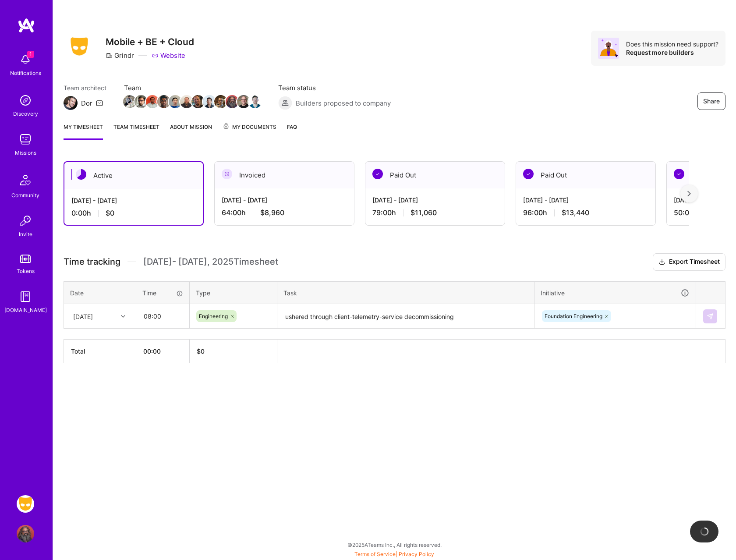 The image size is (736, 560). Describe the element at coordinates (136, 131) in the screenshot. I see `a: Team timesheet` at that location.